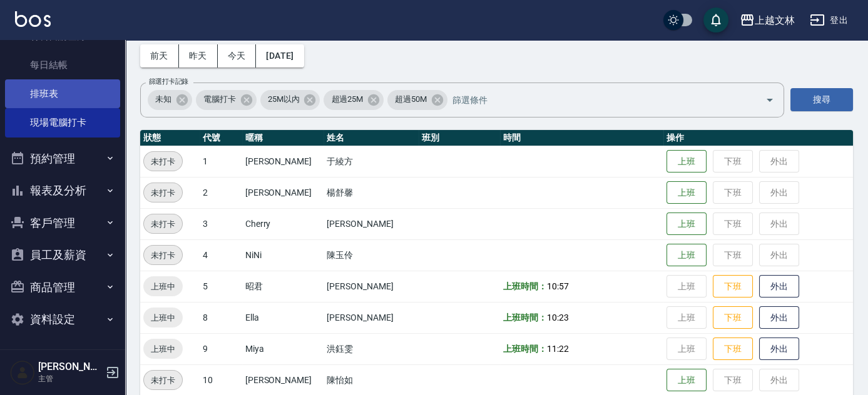  Describe the element at coordinates (354, 100) in the screenshot. I see `div: 超過25M` at that location.